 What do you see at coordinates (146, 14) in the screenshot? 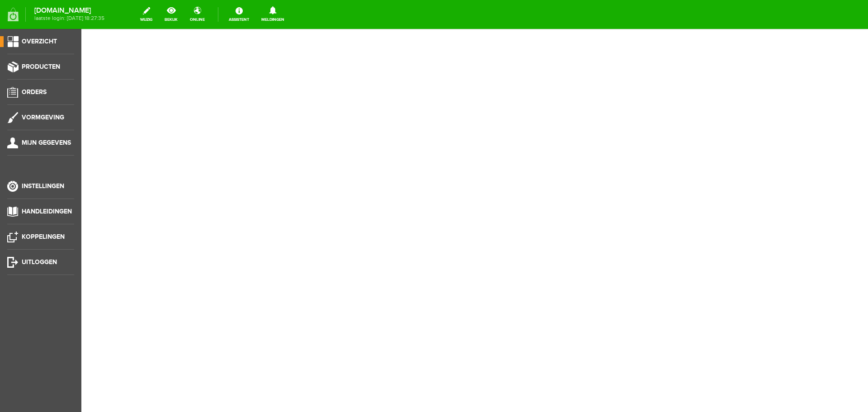
I see `a: wijzig` at bounding box center [146, 14].